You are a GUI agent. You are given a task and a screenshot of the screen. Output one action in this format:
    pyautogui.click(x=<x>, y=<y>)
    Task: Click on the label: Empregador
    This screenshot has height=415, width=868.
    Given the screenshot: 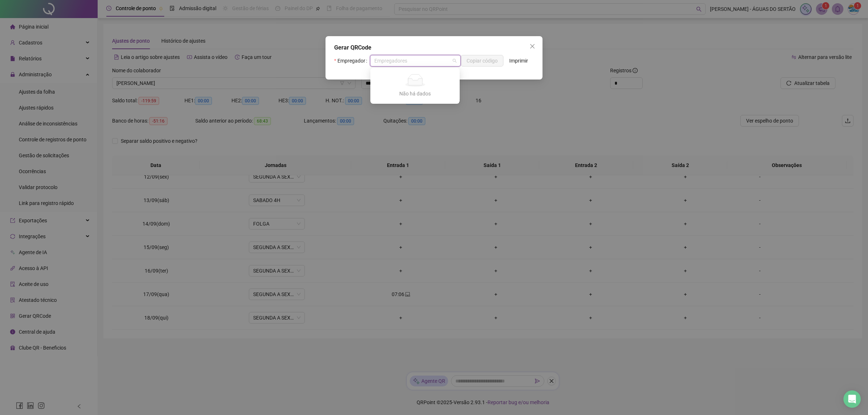 What is the action you would take?
    pyautogui.click(x=352, y=61)
    